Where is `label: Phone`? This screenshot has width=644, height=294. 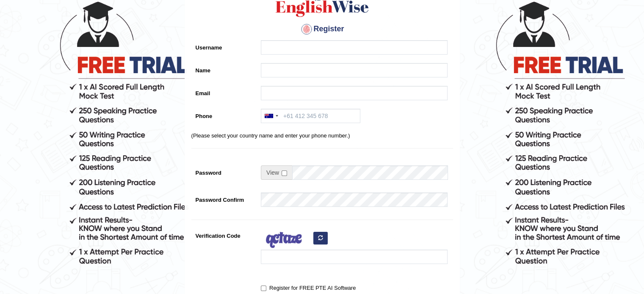 label: Phone is located at coordinates (224, 114).